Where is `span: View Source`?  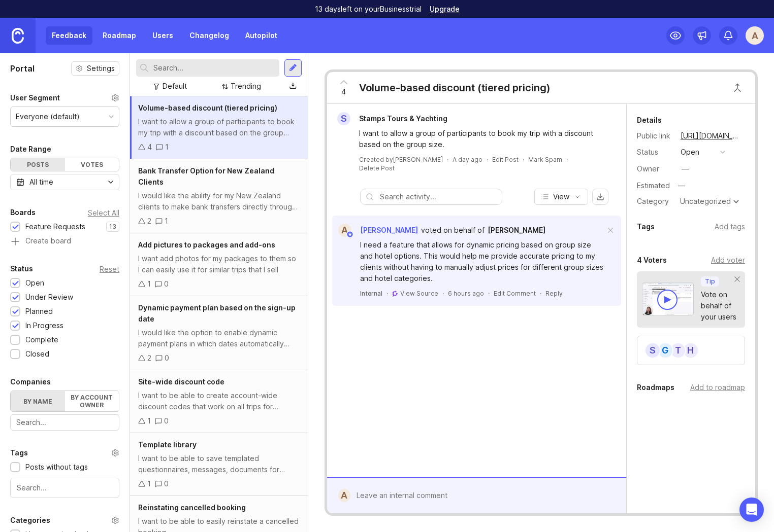
span: View Source is located at coordinates (419, 293).